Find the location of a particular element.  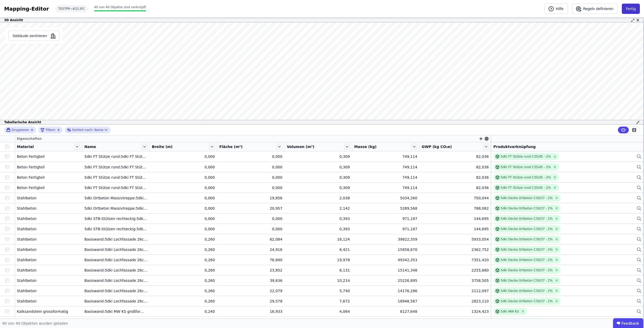

div: 6,421 is located at coordinates (318, 250).